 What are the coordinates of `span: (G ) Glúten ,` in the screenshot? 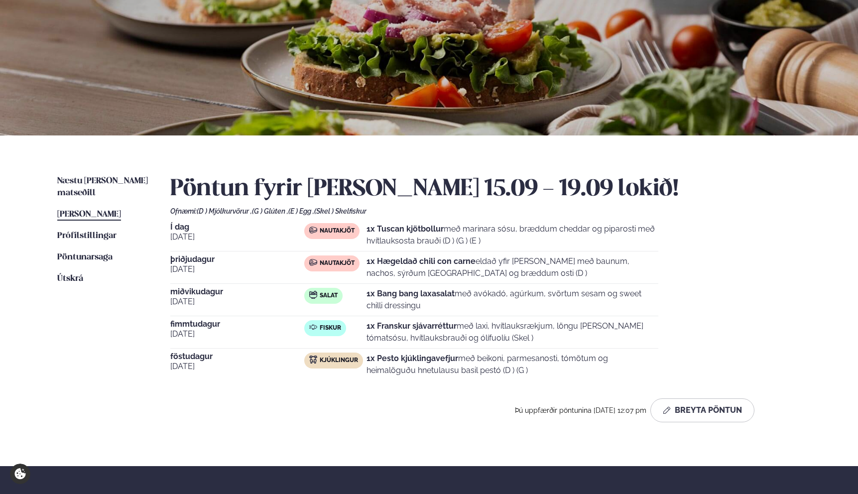 It's located at (270, 211).